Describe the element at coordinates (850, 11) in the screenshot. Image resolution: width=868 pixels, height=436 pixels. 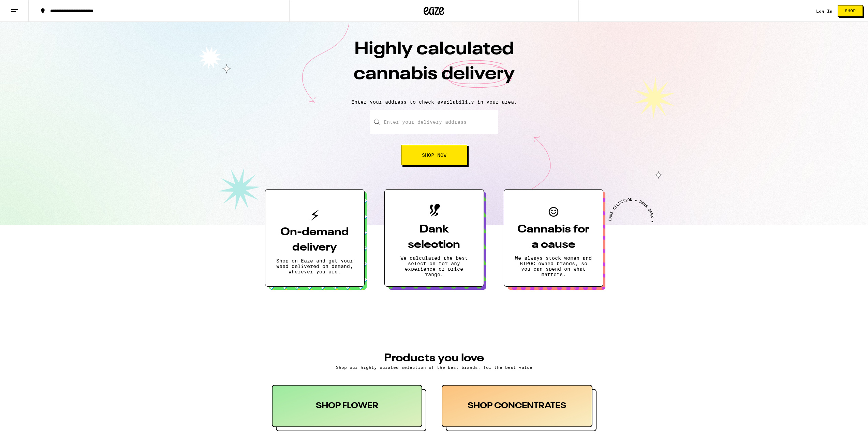
I see `span: Shop` at that location.